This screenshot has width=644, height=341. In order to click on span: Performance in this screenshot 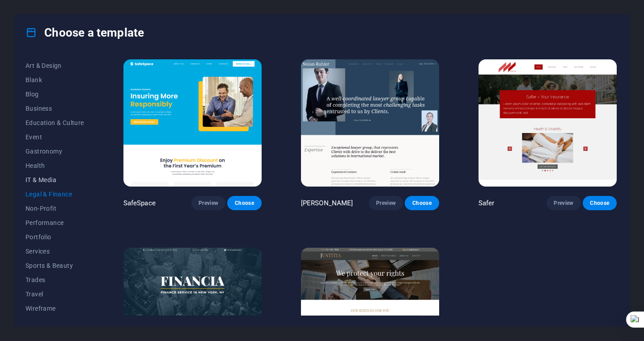, I will do `click(55, 222)`.